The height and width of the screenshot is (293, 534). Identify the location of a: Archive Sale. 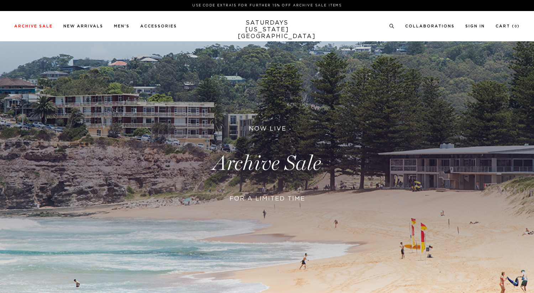
(33, 26).